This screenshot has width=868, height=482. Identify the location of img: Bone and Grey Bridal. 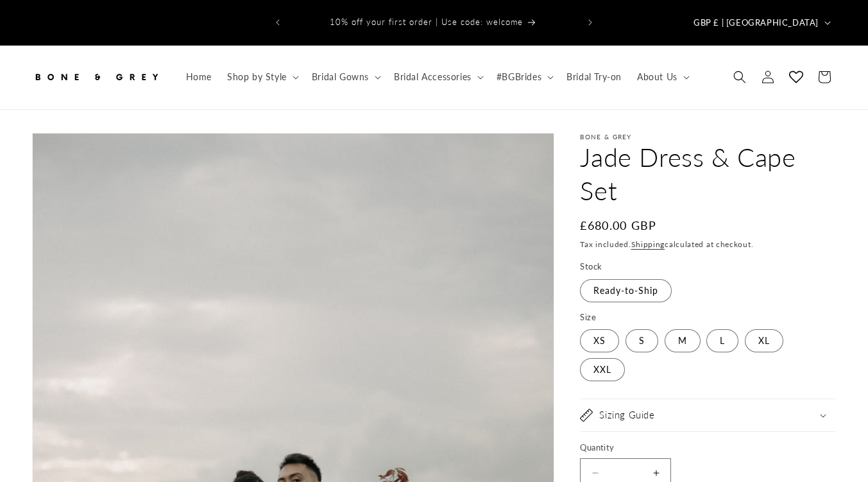
(96, 77).